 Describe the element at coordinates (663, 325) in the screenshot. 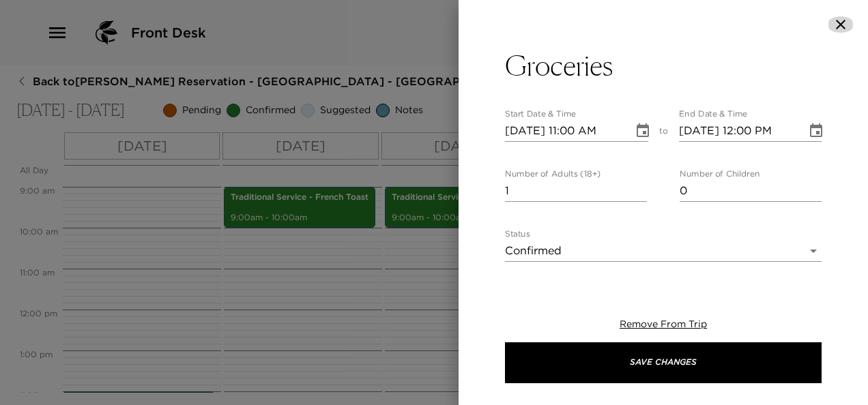

I see `button: Remove From Trip` at that location.